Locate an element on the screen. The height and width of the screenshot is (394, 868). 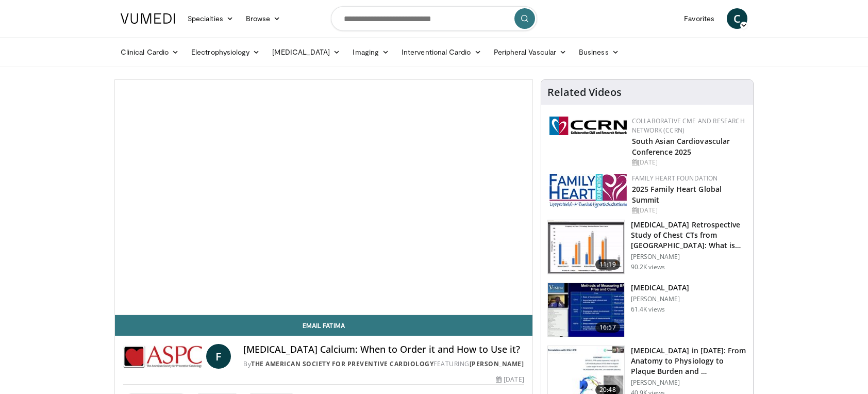
img: a04ee3ba-8487-4636-b0fb-5e8d268f3737.png.150x105_q85_autocrop_double_scale_upscale_version-0.2.png is located at coordinates (588, 126).